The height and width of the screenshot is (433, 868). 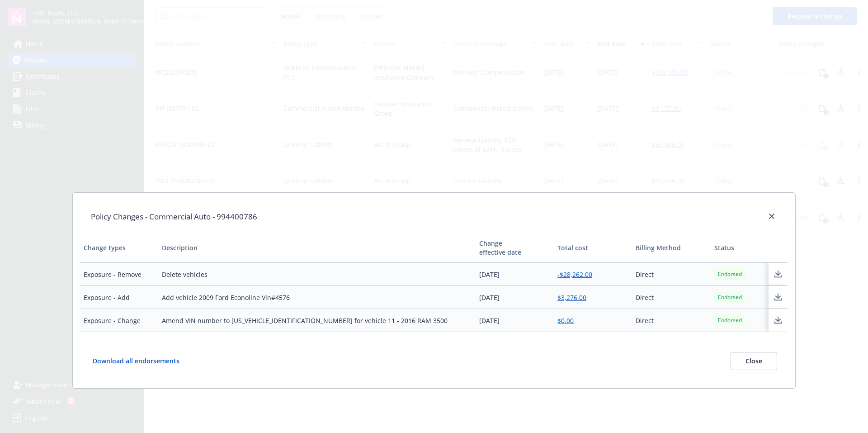 What do you see at coordinates (574, 274) in the screenshot?
I see `a: -$28,262.00` at bounding box center [574, 274].